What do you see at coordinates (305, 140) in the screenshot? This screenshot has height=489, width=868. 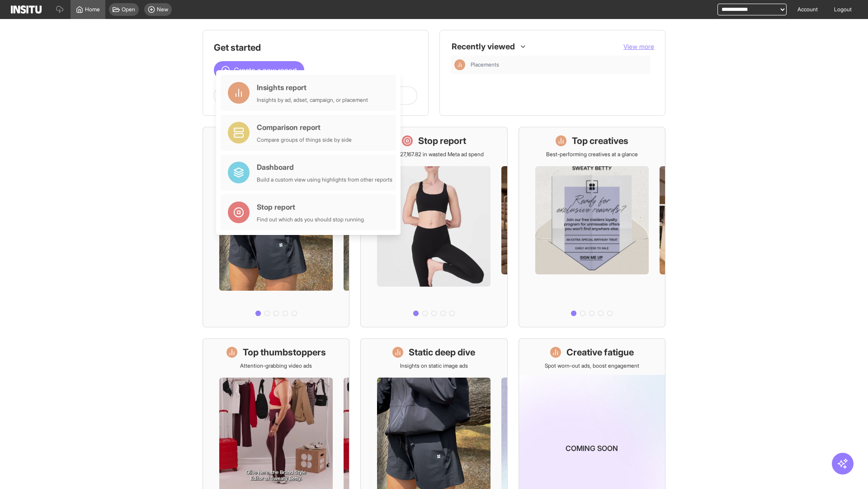 I see `div: Compare groups of things side by side` at bounding box center [305, 140].